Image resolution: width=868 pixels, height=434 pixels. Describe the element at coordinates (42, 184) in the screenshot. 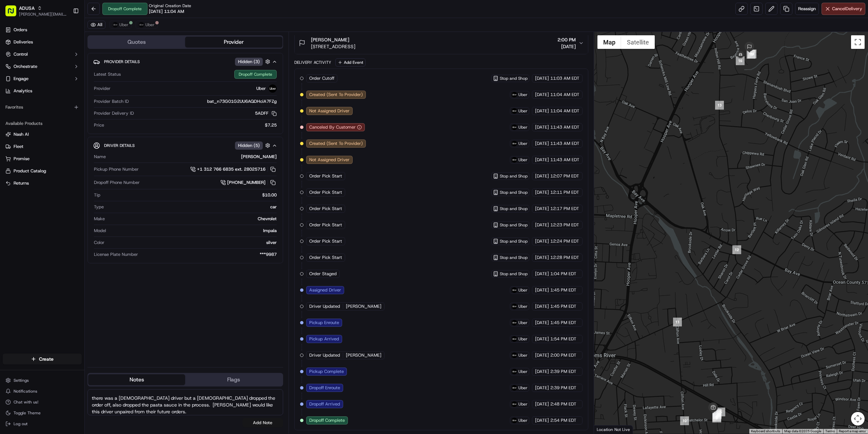

I see `a: Returns` at that location.